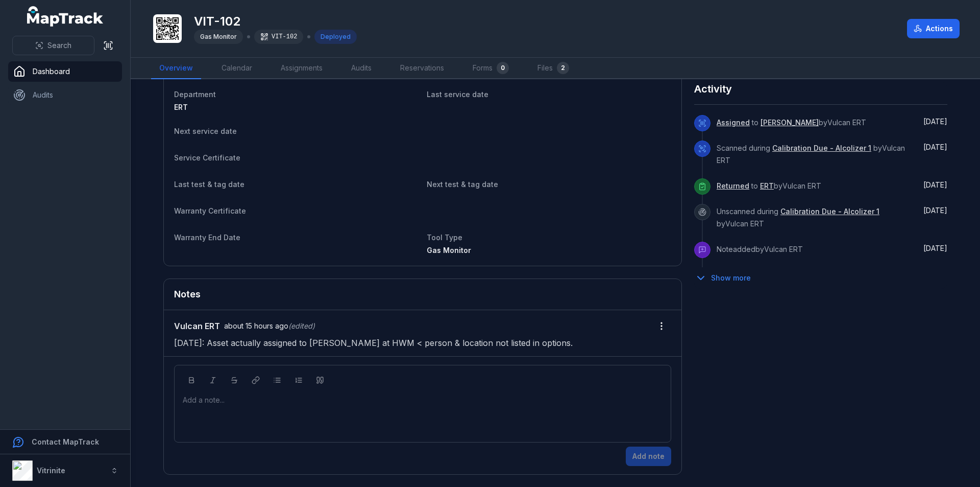 This screenshot has height=487, width=980. What do you see at coordinates (210, 211) in the screenshot?
I see `span: Warranty Certificate` at bounding box center [210, 211].